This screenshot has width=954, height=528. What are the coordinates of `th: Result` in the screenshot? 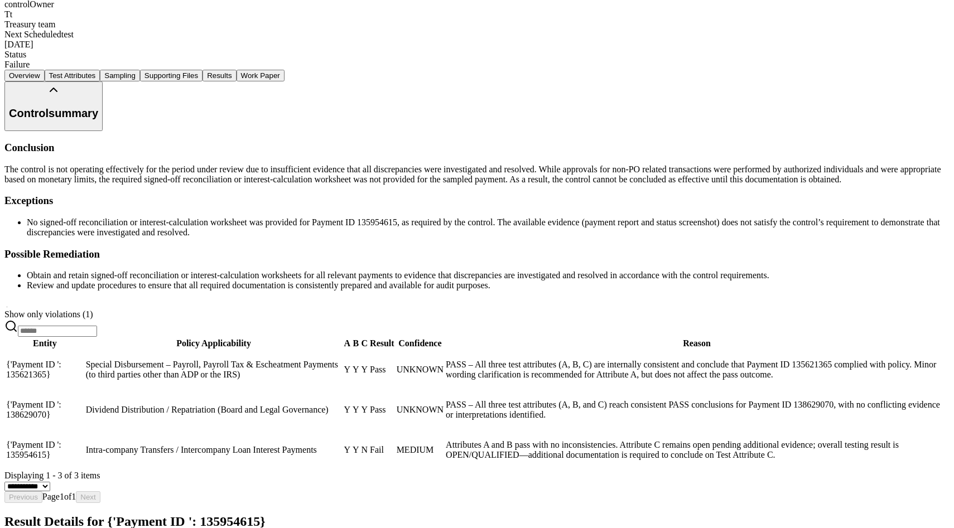 It's located at (382, 344).